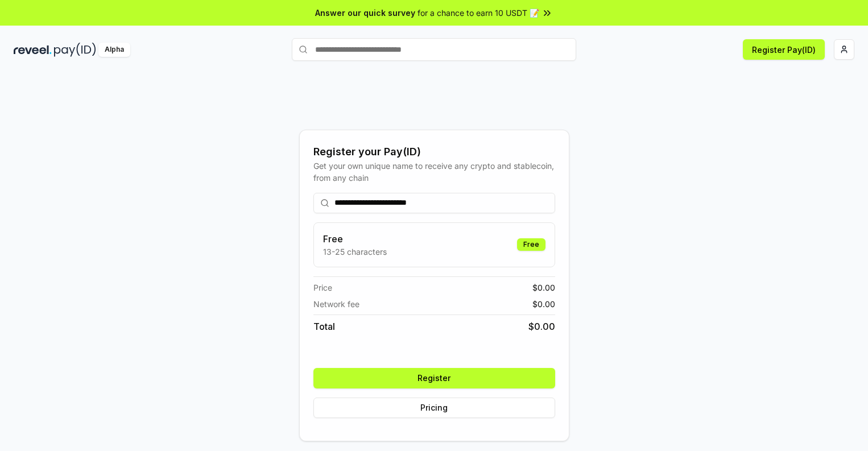  What do you see at coordinates (324, 326) in the screenshot?
I see `span: Total` at bounding box center [324, 326].